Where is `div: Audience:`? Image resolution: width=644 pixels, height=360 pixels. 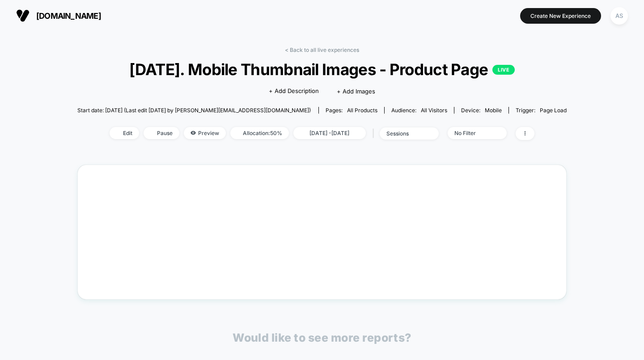 div: Audience: is located at coordinates (418, 110).